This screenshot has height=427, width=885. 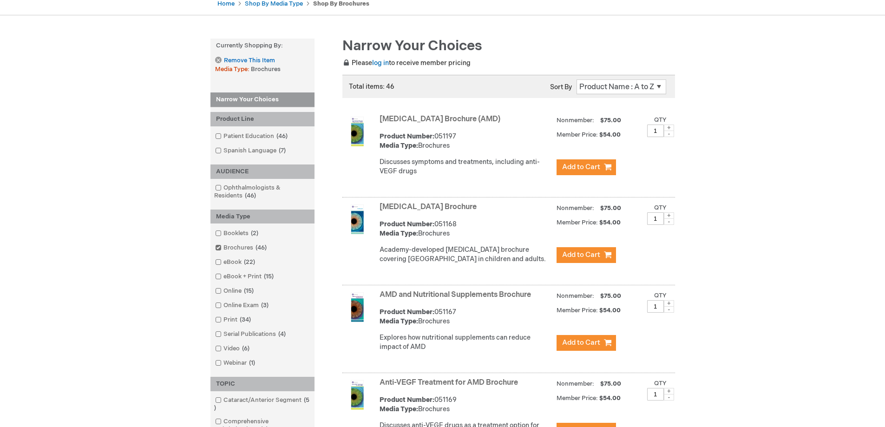 What do you see at coordinates (455, 294) in the screenshot?
I see `a: AMD and Nutritional Supplements Brochure` at bounding box center [455, 294].